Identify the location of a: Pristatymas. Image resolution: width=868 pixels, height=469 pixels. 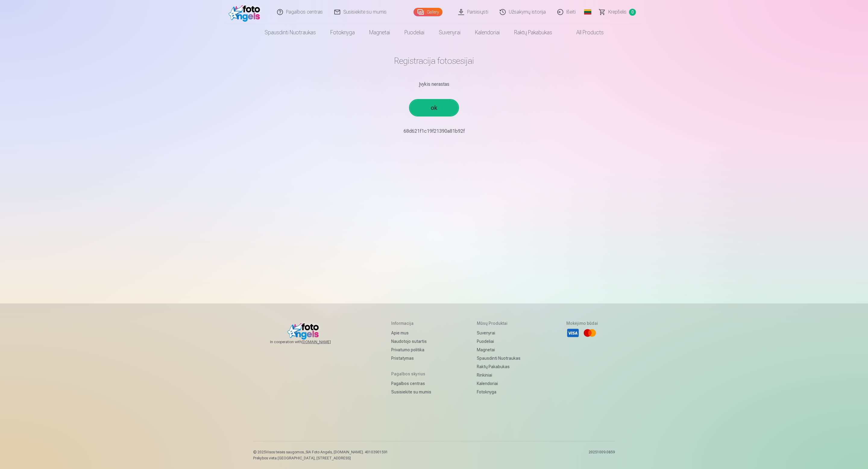
(411, 359).